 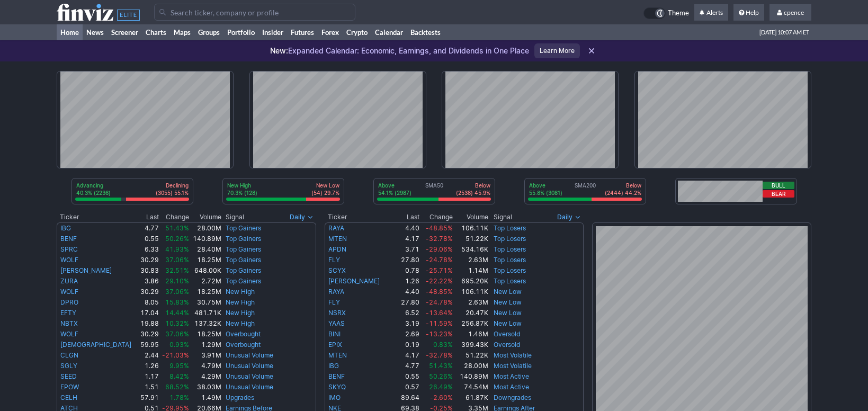 What do you see at coordinates (175, 355) in the screenshot?
I see `span: -21.03%` at bounding box center [175, 355].